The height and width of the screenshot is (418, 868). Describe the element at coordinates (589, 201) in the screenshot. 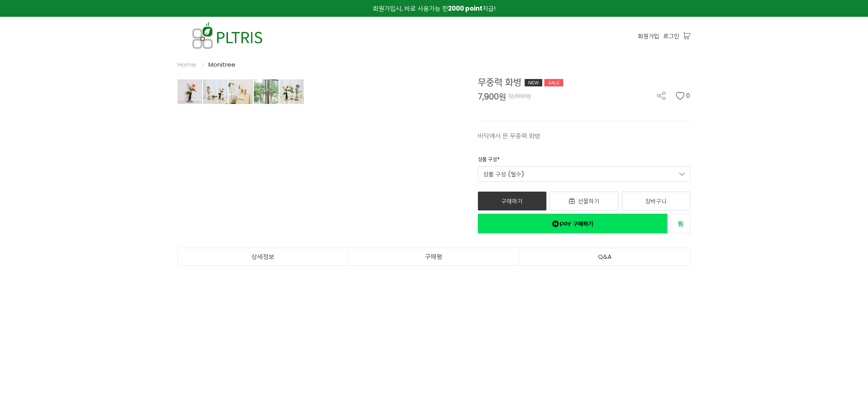

I see `span: 선물하기` at that location.